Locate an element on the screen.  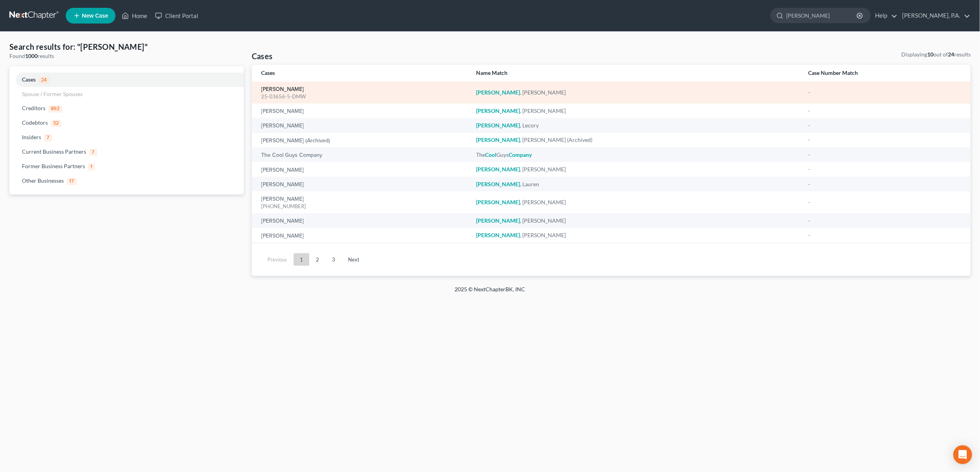
a: Next is located at coordinates (354, 259).